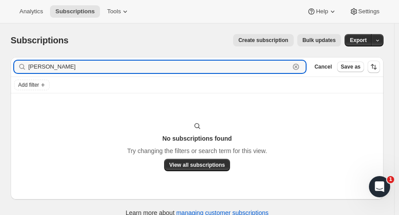 Image resolution: width=399 pixels, height=215 pixels. What do you see at coordinates (391, 180) in the screenshot?
I see `span: 1` at bounding box center [391, 180].